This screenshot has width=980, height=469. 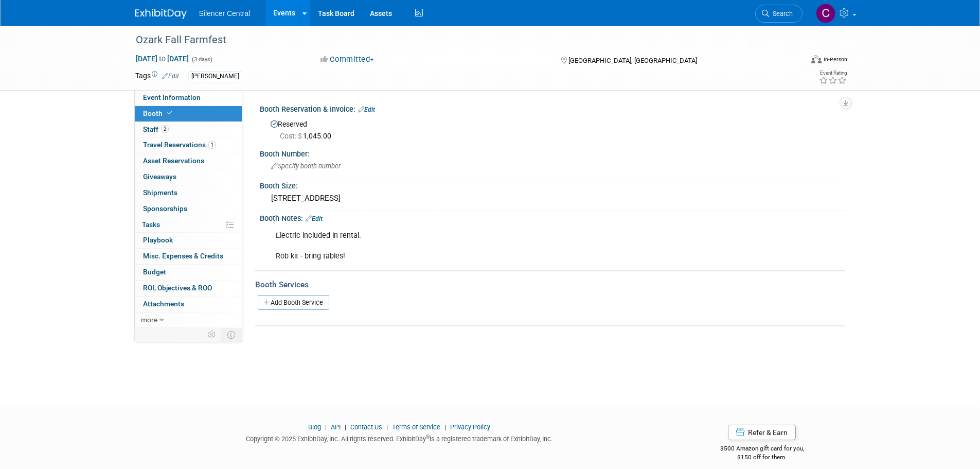 What do you see at coordinates (762, 457) in the screenshot?
I see `div: $150 off for them.` at bounding box center [762, 457].